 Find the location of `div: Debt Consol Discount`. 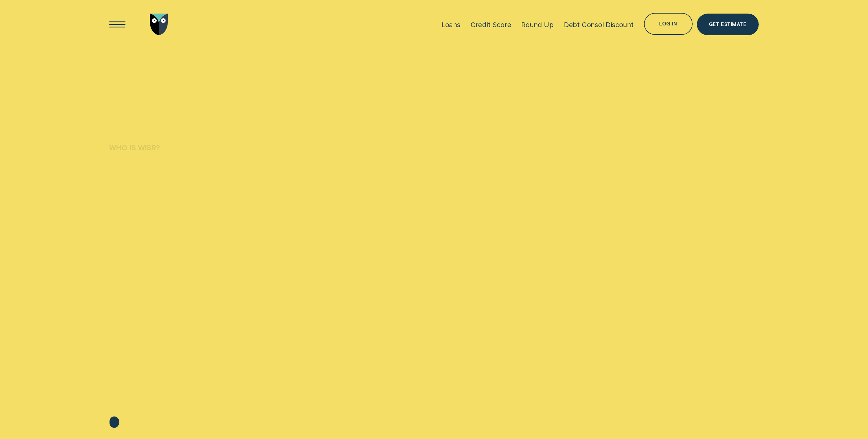

div: Debt Consol Discount is located at coordinates (599, 24).